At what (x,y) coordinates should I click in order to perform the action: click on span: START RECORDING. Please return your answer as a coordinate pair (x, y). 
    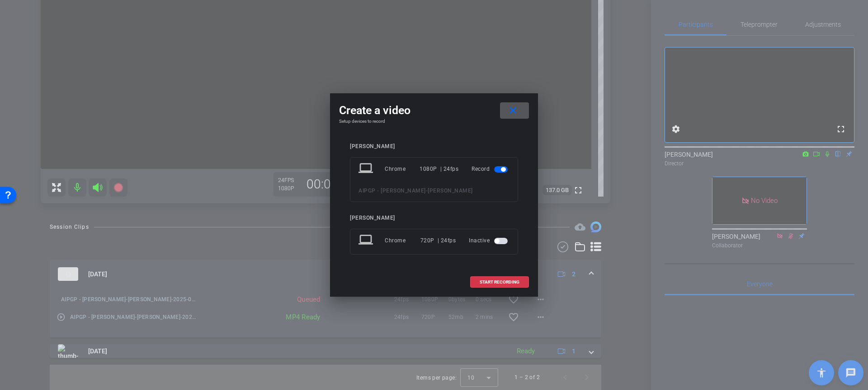
    Looking at the image, I should click on (500, 282).